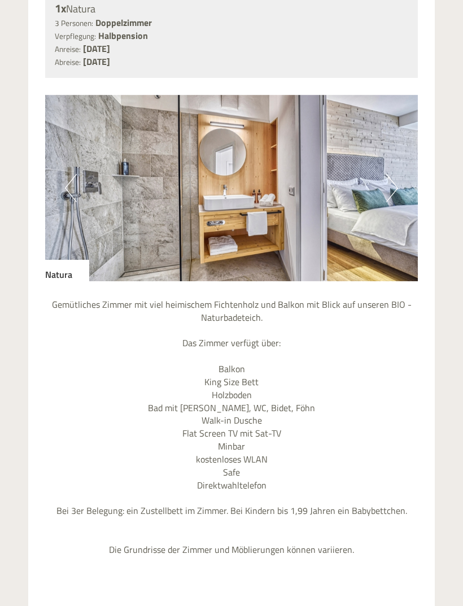  I want to click on small: Anreise:, so click(68, 49).